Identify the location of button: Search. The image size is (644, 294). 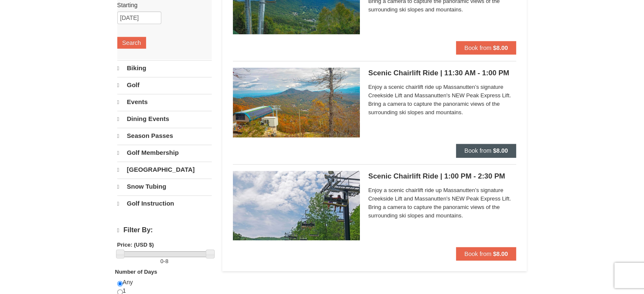
(132, 43).